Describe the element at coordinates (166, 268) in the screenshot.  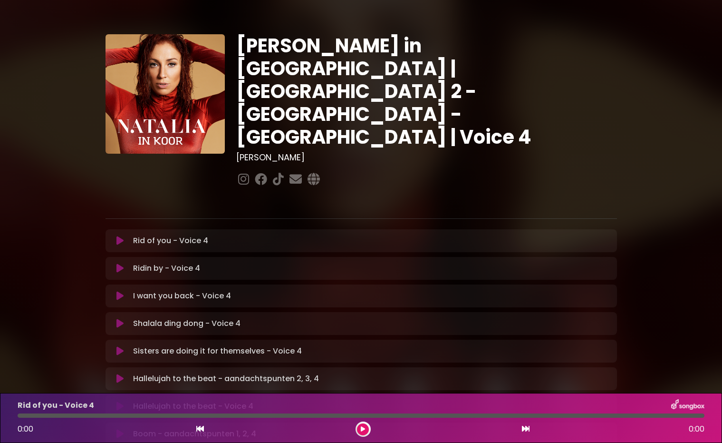
I see `p: Ridin by - Voice 4` at that location.